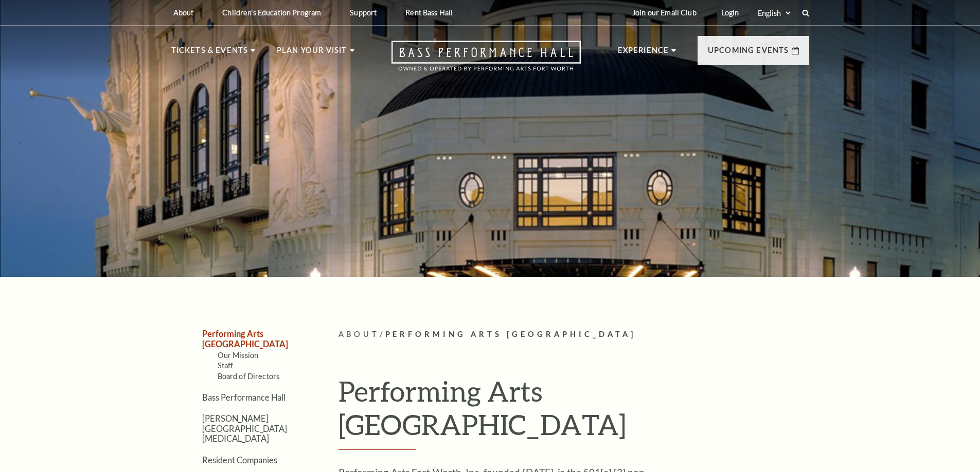 This screenshot has height=472, width=980. Describe the element at coordinates (248, 376) in the screenshot. I see `a: Board of Directors` at that location.